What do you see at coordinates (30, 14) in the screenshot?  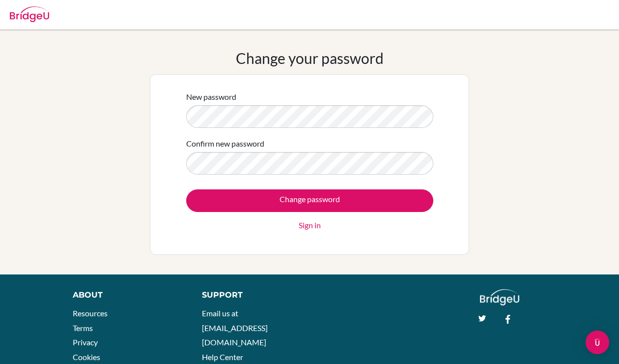 I see `img: Bridge-U` at bounding box center [30, 14].